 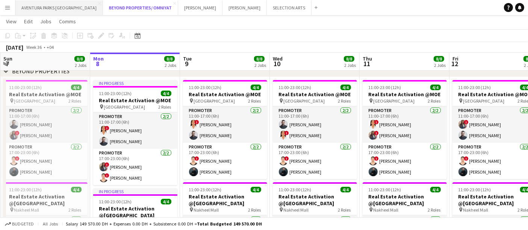 What do you see at coordinates (164, 224) in the screenshot?
I see `div: Salary 149 570.00 DH + Expenses 0.00 DH + Subsistence 0.00 DH =` at bounding box center [164, 224].